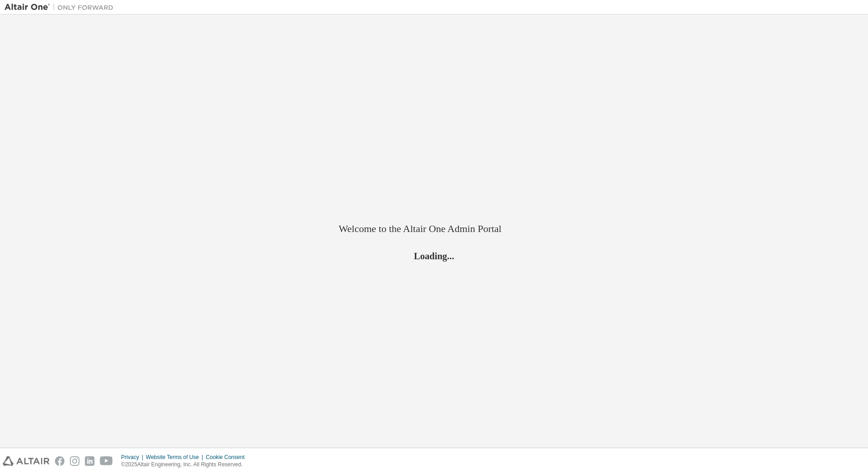 Image resolution: width=868 pixels, height=474 pixels. Describe the element at coordinates (434, 229) in the screenshot. I see `h2: Welcome to the Altair One Admin Portal` at that location.